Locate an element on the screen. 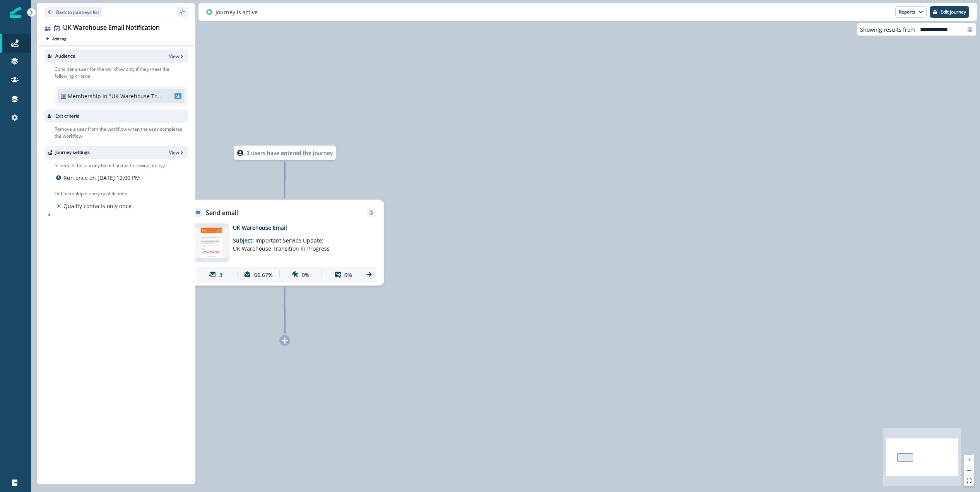 The width and height of the screenshot is (980, 492). p: Schedule the journey based on the following timings is located at coordinates (110, 166).